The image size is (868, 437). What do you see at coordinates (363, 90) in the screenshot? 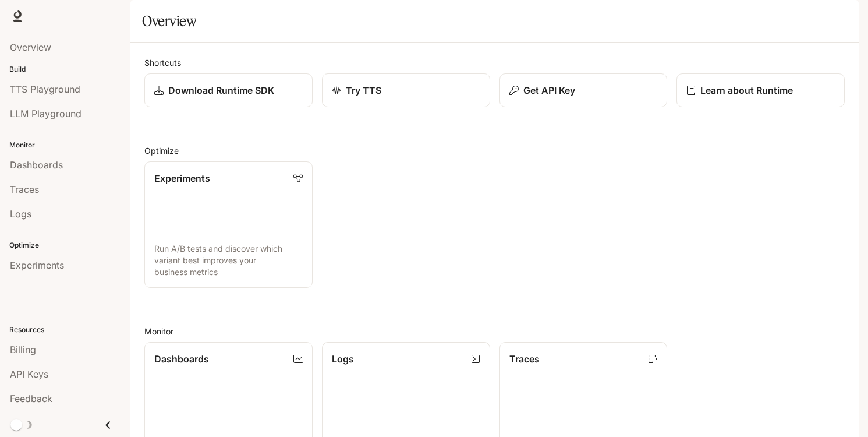
I see `p: Try TTS` at bounding box center [363, 90].